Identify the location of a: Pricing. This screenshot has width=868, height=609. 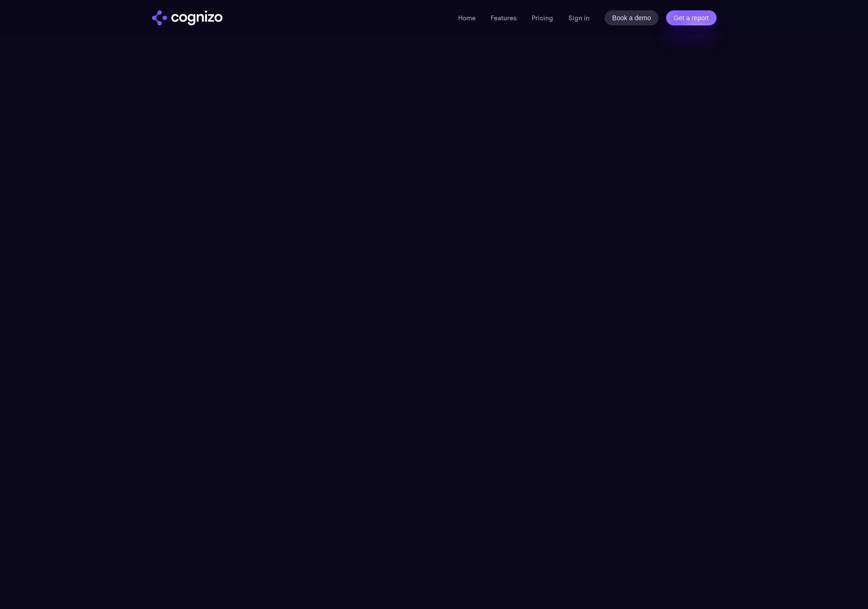
(543, 18).